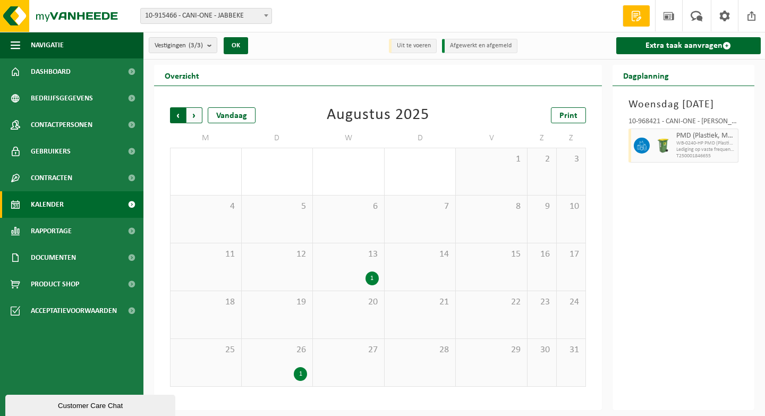 This screenshot has height=416, width=765. I want to click on button: Vestigingen(3/3), so click(183, 45).